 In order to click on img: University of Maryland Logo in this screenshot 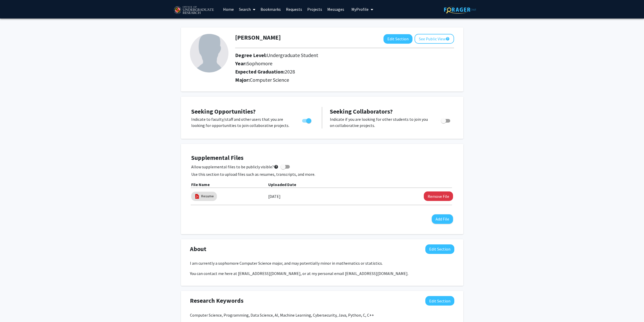, I will do `click(194, 10)`.